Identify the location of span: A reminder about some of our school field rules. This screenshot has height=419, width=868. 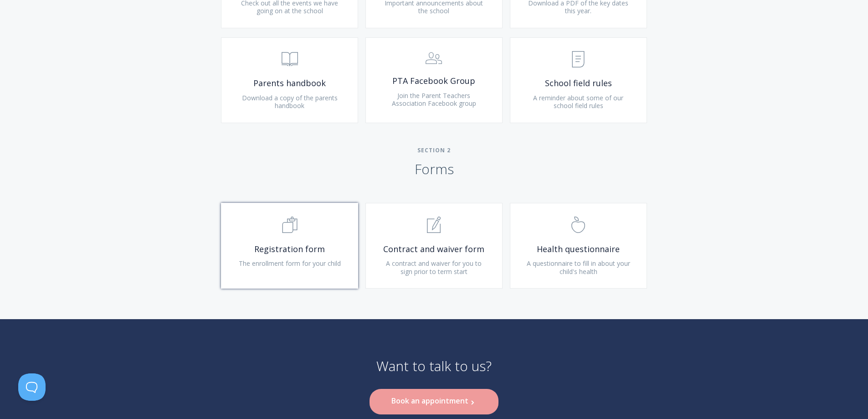
(578, 101).